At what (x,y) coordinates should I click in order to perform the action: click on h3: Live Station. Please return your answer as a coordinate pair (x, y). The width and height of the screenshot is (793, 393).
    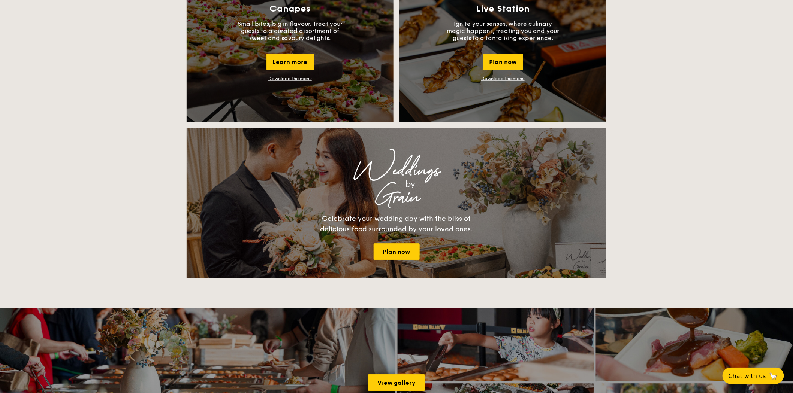
    Looking at the image, I should click on (503, 9).